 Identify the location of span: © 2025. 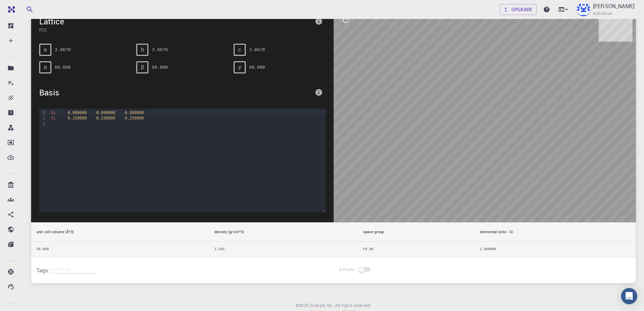
(303, 306).